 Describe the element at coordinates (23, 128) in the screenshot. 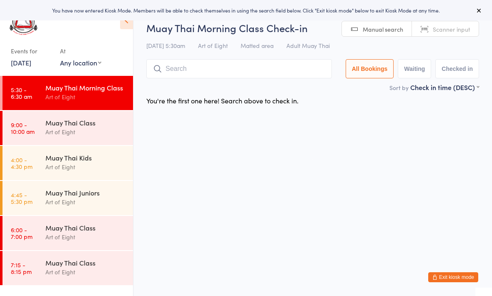

I see `time: 9:00 - 10:00 am` at that location.